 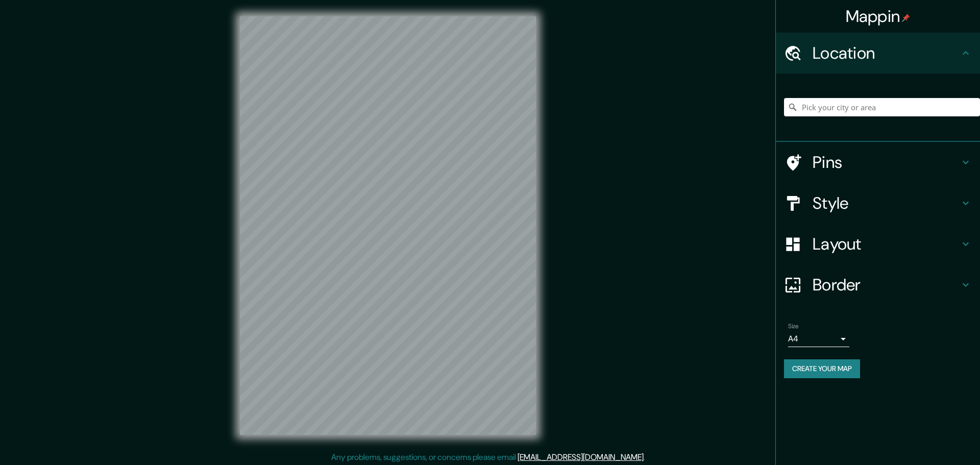 What do you see at coordinates (878, 285) in the screenshot?
I see `div: Border` at bounding box center [878, 285].